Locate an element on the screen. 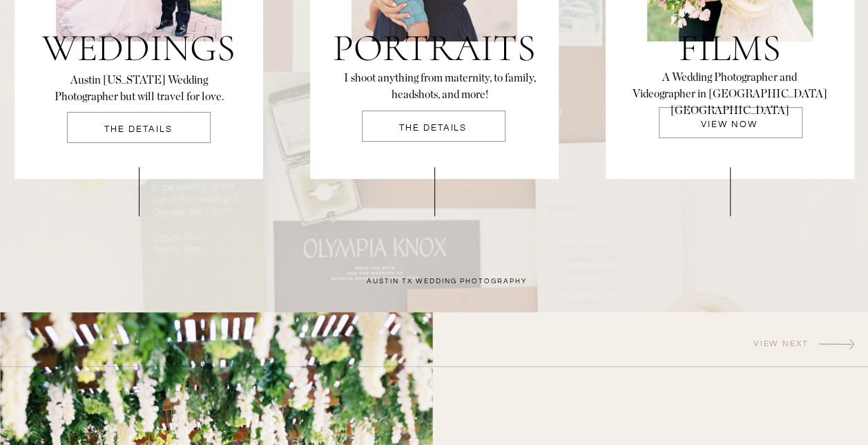 The image size is (868, 445). a: Portraits is located at coordinates (434, 51).